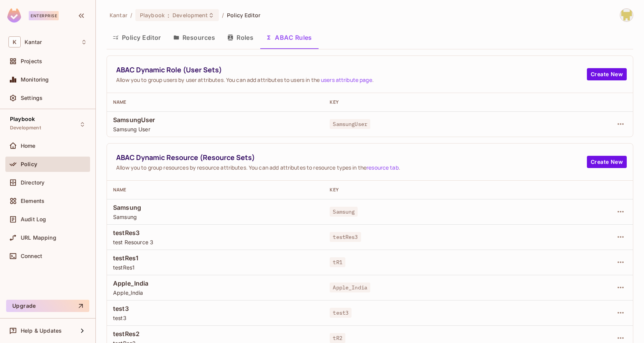 The width and height of the screenshot is (644, 343). What do you see at coordinates (289, 37) in the screenshot?
I see `button: ABAC Rules` at bounding box center [289, 37].